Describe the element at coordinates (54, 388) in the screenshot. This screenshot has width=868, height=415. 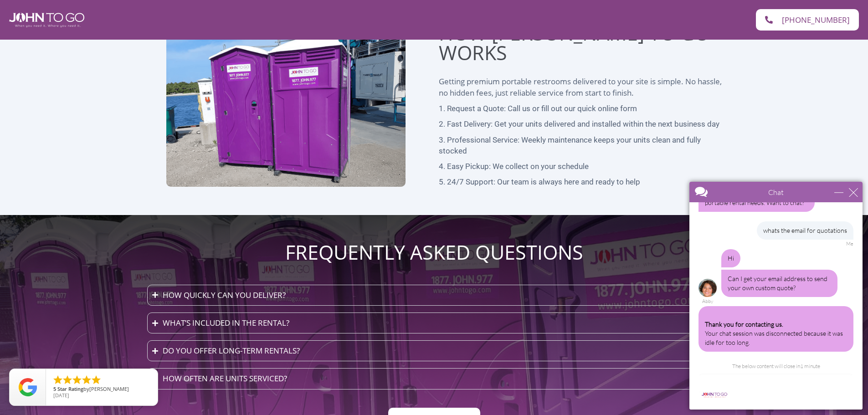
I see `span: 5` at that location.